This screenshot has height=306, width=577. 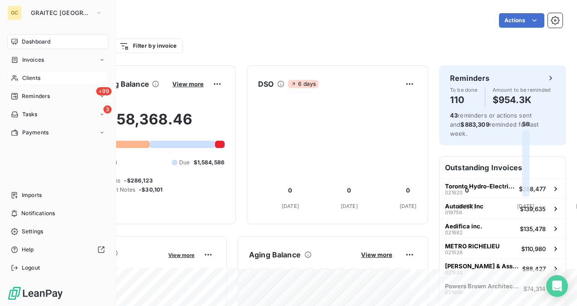 What do you see at coordinates (464, 226) in the screenshot?
I see `span: Aedifica inc.` at bounding box center [464, 226].